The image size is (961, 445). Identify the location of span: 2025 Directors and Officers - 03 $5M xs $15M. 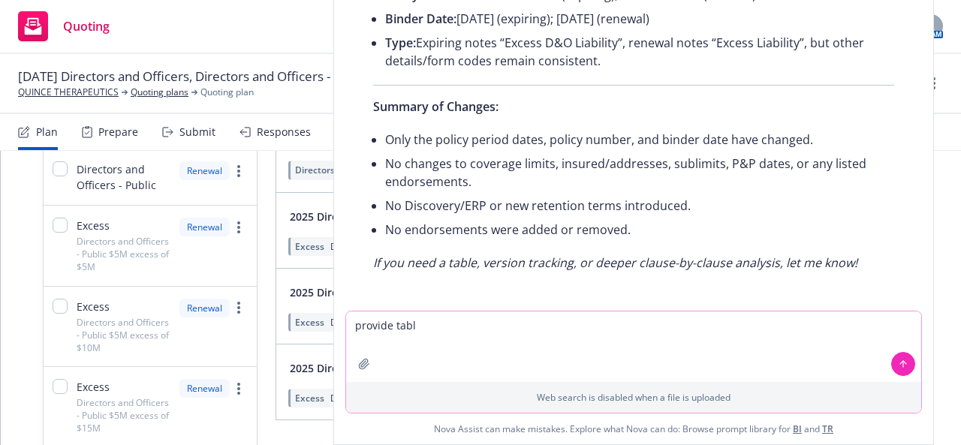
(405, 368).